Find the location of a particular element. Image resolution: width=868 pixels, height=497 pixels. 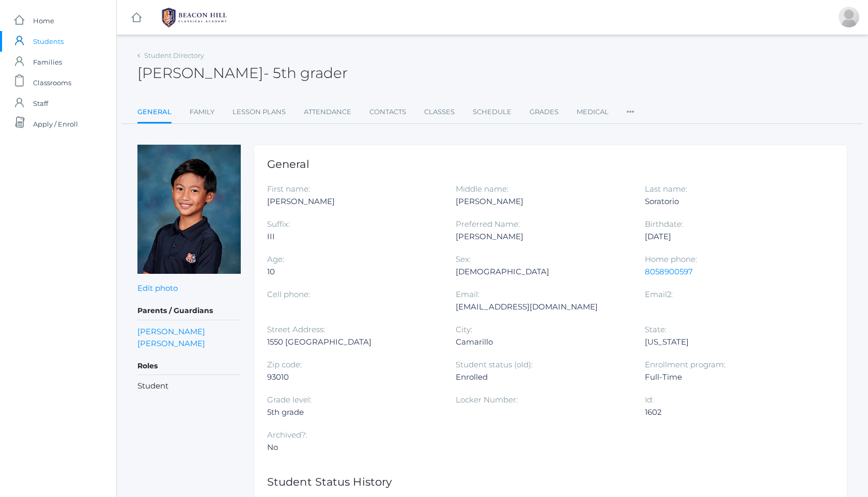

span: Home is located at coordinates (43, 21).